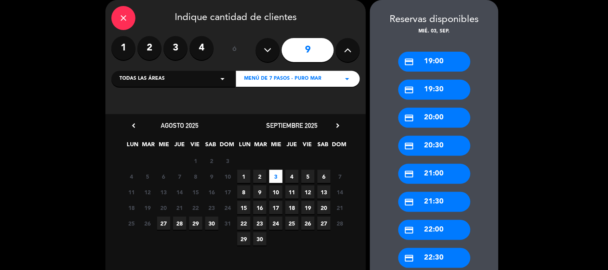  Describe the element at coordinates (434, 20) in the screenshot. I see `div: Reservas disponibles` at that location.